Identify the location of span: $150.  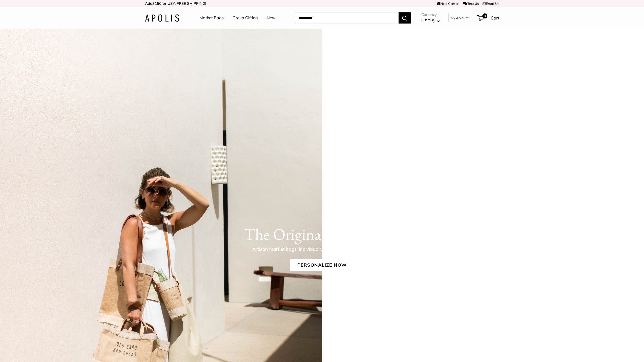
(157, 3).